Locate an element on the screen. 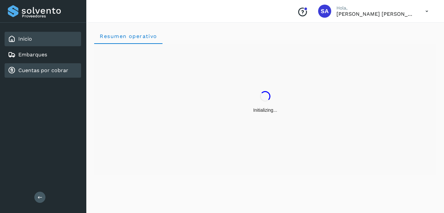 The image size is (444, 213). a: Inicio is located at coordinates (25, 39).